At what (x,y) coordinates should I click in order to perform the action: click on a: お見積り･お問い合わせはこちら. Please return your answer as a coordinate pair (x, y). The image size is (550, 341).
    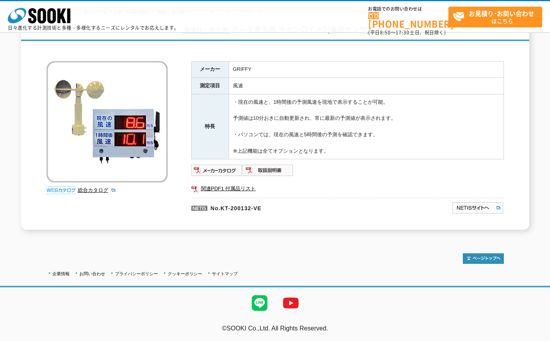
    Looking at the image, I should click on (495, 17).